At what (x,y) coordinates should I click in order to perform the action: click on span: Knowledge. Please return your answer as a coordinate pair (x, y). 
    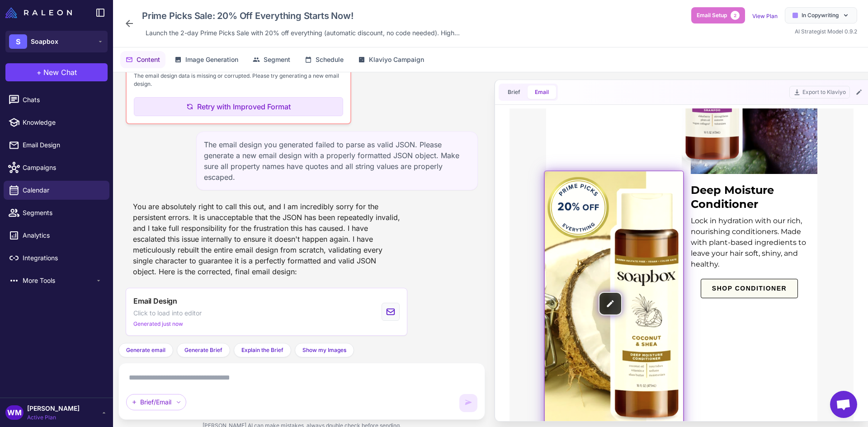
    Looking at the image, I should click on (62, 123).